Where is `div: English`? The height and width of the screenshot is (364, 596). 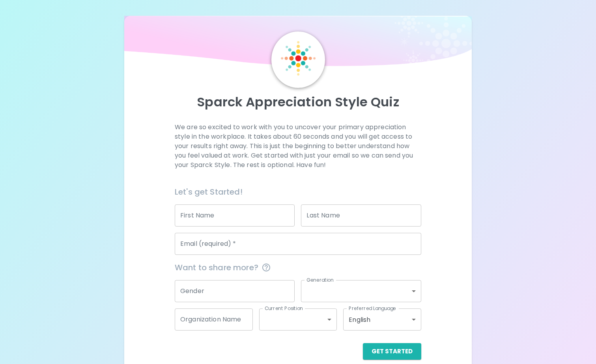 div: English is located at coordinates (382, 320).